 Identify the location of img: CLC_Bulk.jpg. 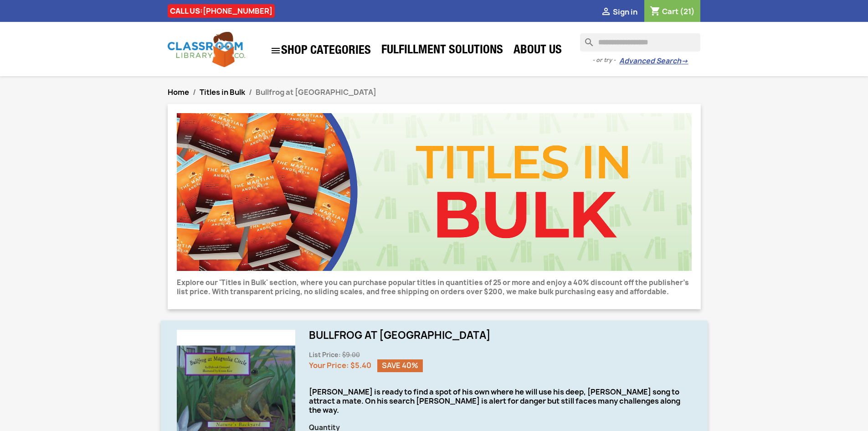
(434, 192).